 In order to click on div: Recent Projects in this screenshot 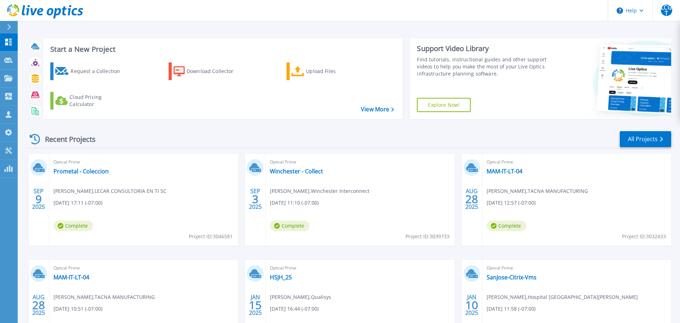, I will do `click(66, 139)`.